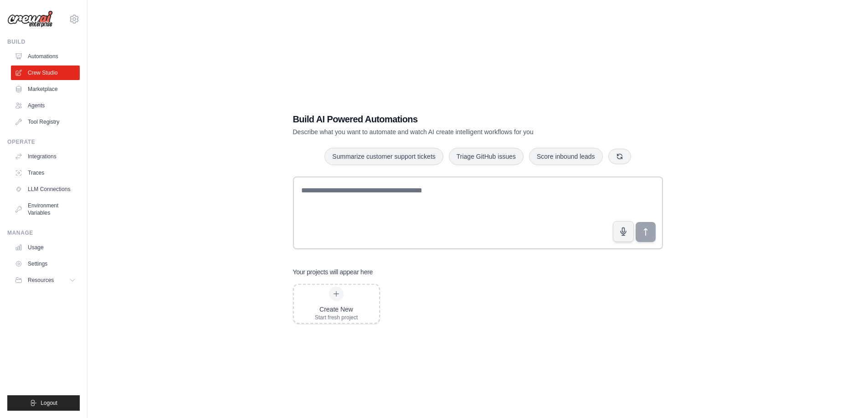 Image resolution: width=868 pixels, height=418 pixels. Describe the element at coordinates (45, 247) in the screenshot. I see `a: Usage` at that location.